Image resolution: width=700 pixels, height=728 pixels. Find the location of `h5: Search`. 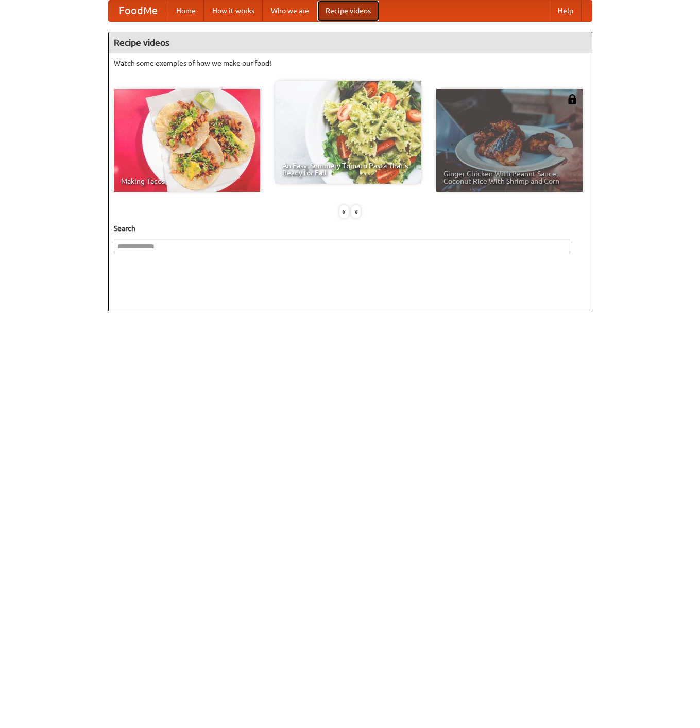

h5: Search is located at coordinates (350, 228).